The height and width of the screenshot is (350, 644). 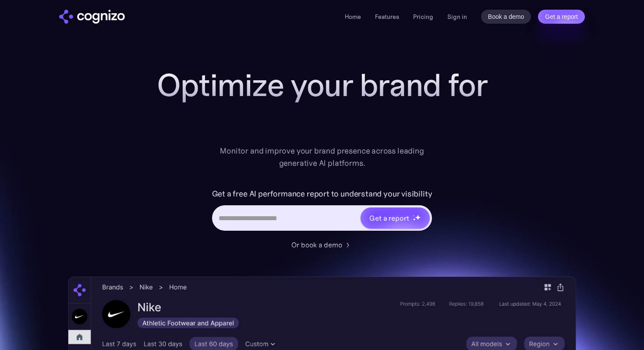 I want to click on div: Get a report, so click(x=389, y=218).